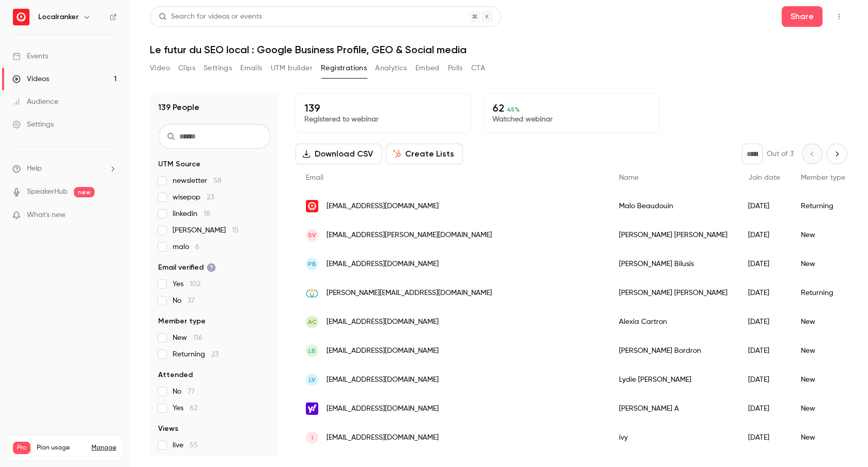 The height and width of the screenshot is (467, 868). What do you see at coordinates (210, 198) in the screenshot?
I see `span: 23` at bounding box center [210, 198].